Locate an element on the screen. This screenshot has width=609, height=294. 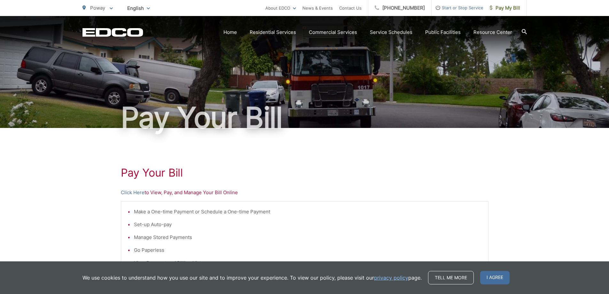
span: I agree is located at coordinates (495, 277).